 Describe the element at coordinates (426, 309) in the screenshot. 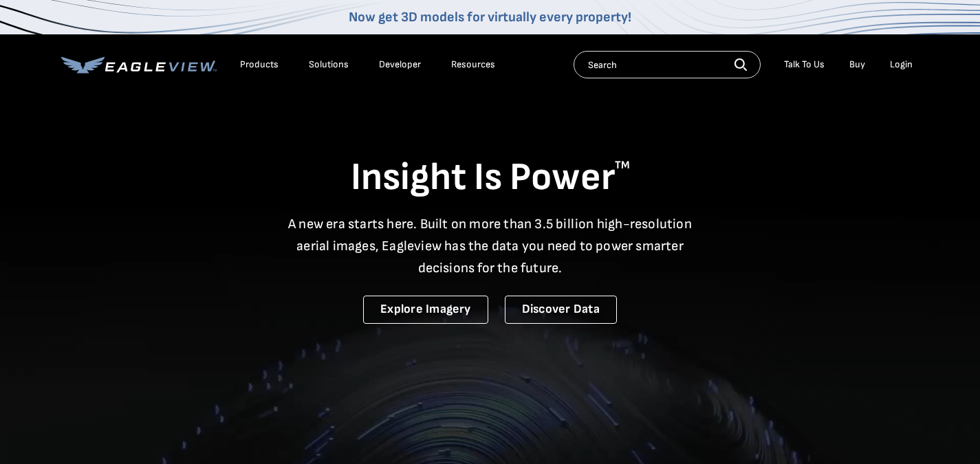

I see `a: Explore Imagery` at that location.